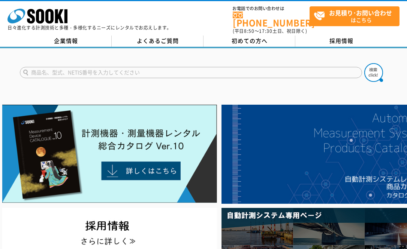 Image resolution: width=407 pixels, height=249 pixels. What do you see at coordinates (271, 9) in the screenshot?
I see `span: お電話でのお問い合わせは` at bounding box center [271, 9].